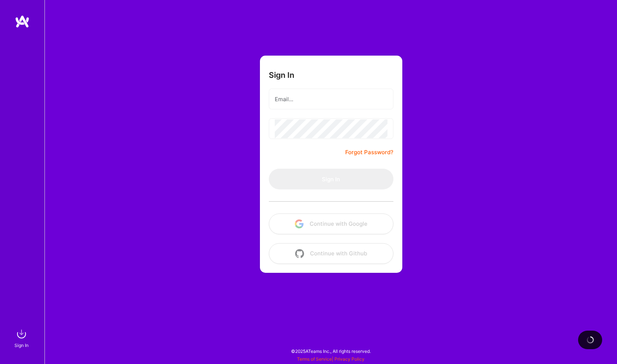 This screenshot has height=364, width=617. I want to click on img: sign in, so click(22, 334).